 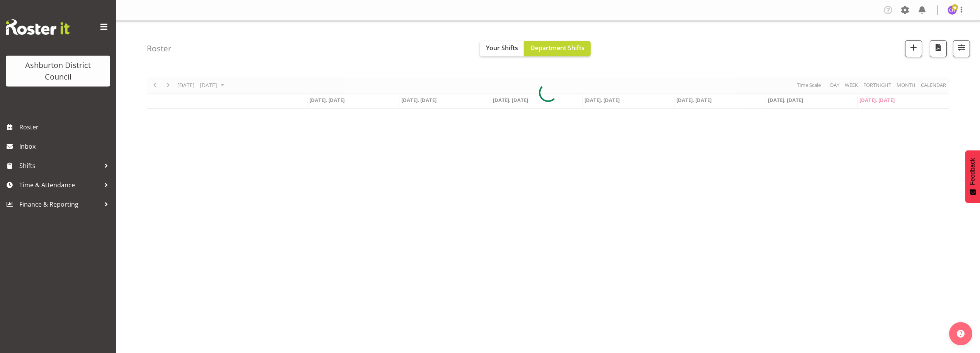 What do you see at coordinates (914, 49) in the screenshot?
I see `button: Add a new shift` at bounding box center [914, 49].